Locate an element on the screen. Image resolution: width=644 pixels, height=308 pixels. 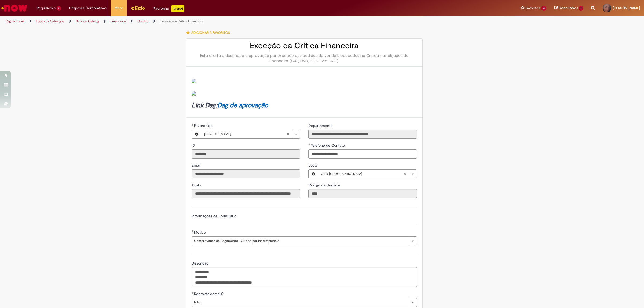
strong: Link Dag: is located at coordinates (230, 105).